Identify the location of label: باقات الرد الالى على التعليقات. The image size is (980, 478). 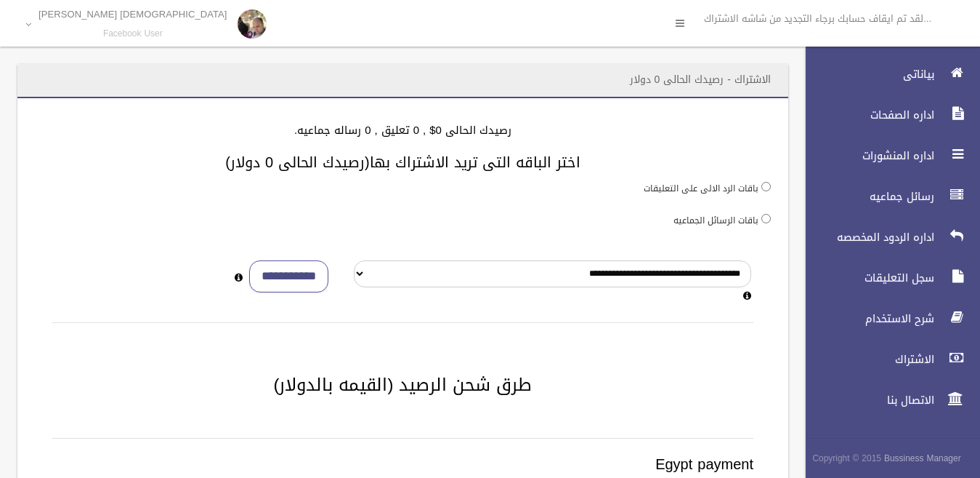
(701, 188).